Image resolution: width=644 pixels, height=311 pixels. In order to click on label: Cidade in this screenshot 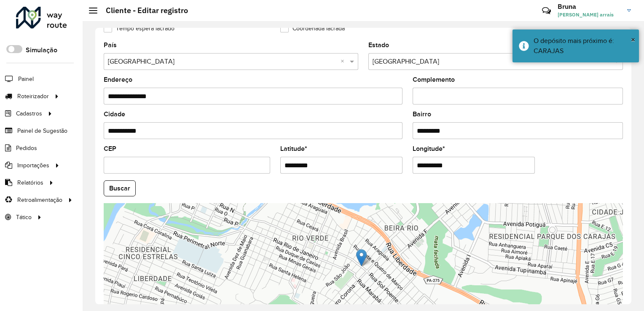, I will do `click(114, 114)`.